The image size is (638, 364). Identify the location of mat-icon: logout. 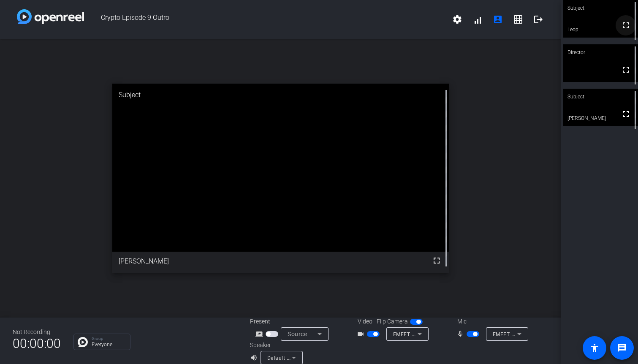
(538, 19).